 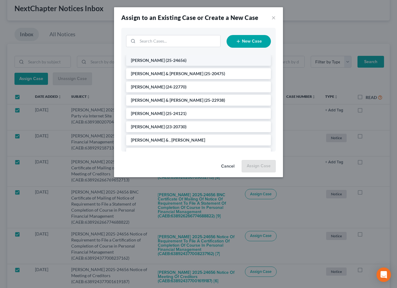 What do you see at coordinates (259, 166) in the screenshot?
I see `button: Assign Case` at bounding box center [259, 166].